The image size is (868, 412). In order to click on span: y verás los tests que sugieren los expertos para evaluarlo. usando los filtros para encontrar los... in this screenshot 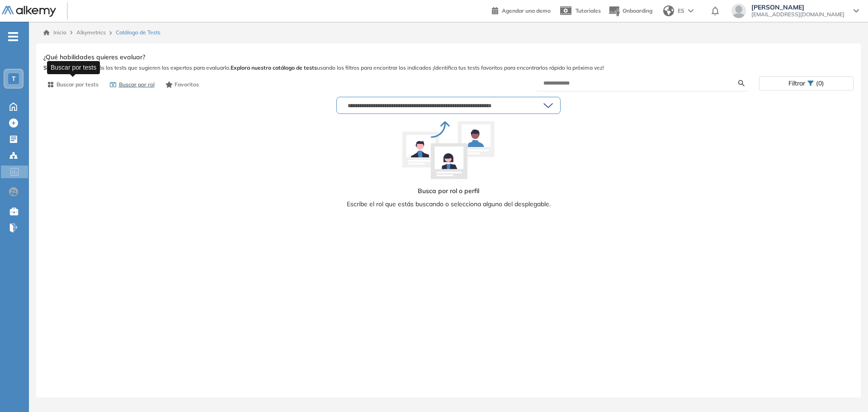, I will do `click(448, 68)`.